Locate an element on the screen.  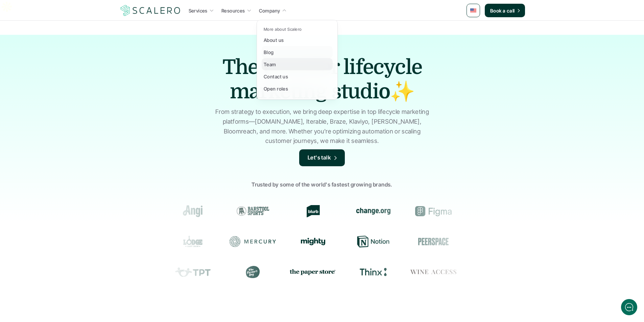
div: Thinx is located at coordinates (373, 272).